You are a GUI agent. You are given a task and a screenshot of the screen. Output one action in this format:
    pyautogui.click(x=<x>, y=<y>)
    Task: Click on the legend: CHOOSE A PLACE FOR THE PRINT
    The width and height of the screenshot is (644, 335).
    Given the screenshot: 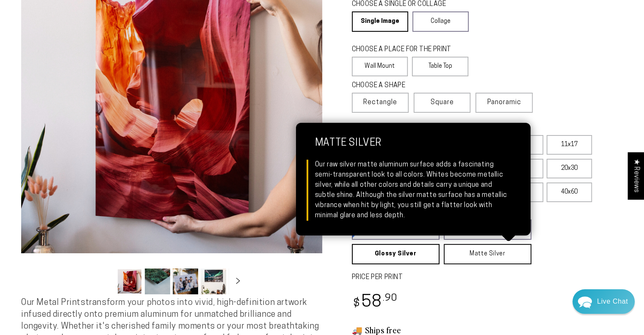 What is the action you would take?
    pyautogui.click(x=407, y=50)
    